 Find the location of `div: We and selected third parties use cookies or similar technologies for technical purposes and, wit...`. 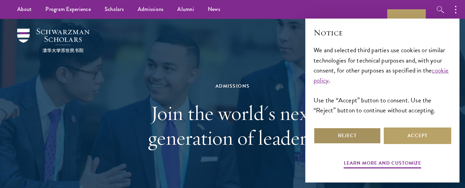

div: We and selected third parties use cookies or similar technologies for technical purposes and, wit... is located at coordinates (382, 80).